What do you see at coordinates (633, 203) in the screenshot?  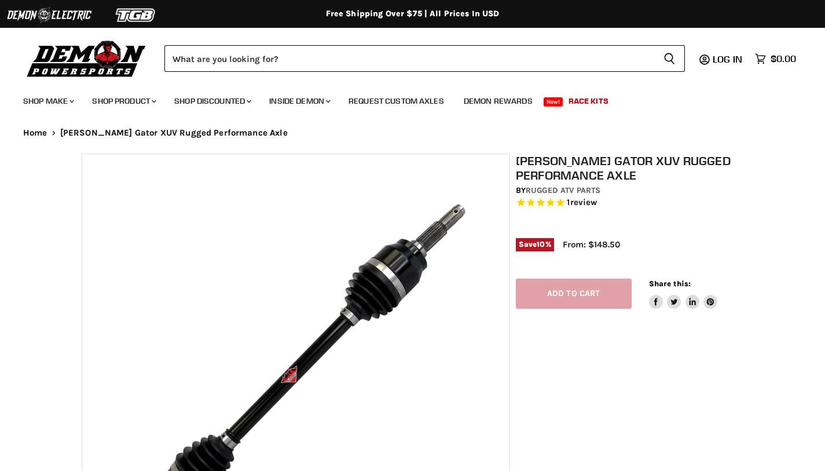 I see `span: Rated 5.0 out of 5 stars 1 reviews` at bounding box center [633, 203].